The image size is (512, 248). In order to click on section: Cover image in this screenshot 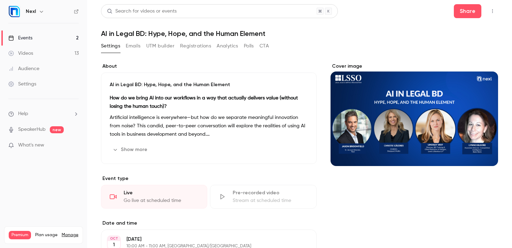, I will do `click(414, 114)`.